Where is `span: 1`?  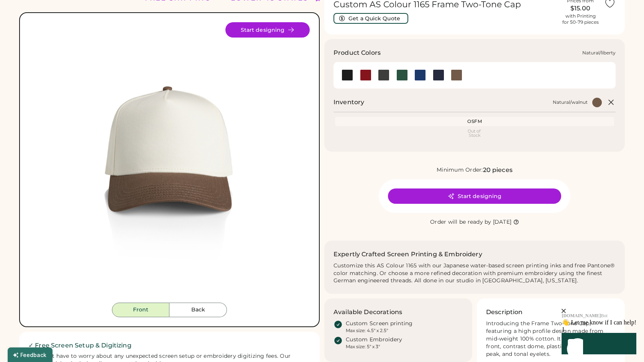
span: 1 is located at coordinates (47, 66).